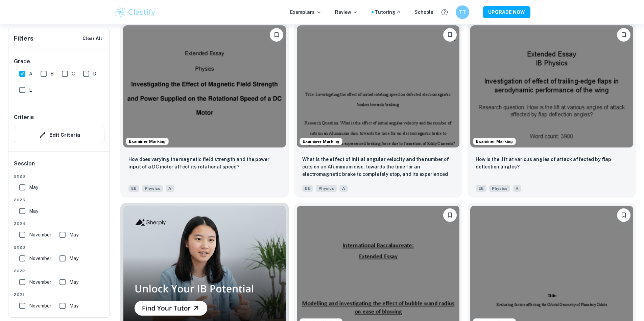  I want to click on div: Schools, so click(424, 12).